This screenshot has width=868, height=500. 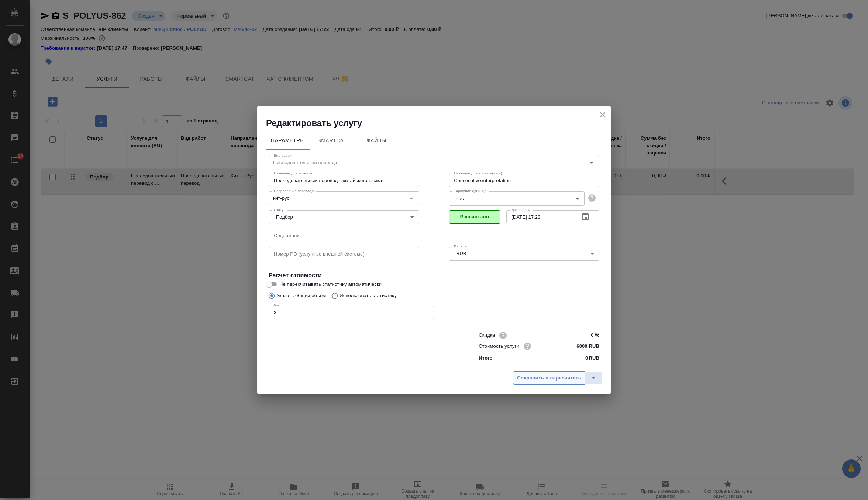 I want to click on button: Рассчитано, so click(x=475, y=217).